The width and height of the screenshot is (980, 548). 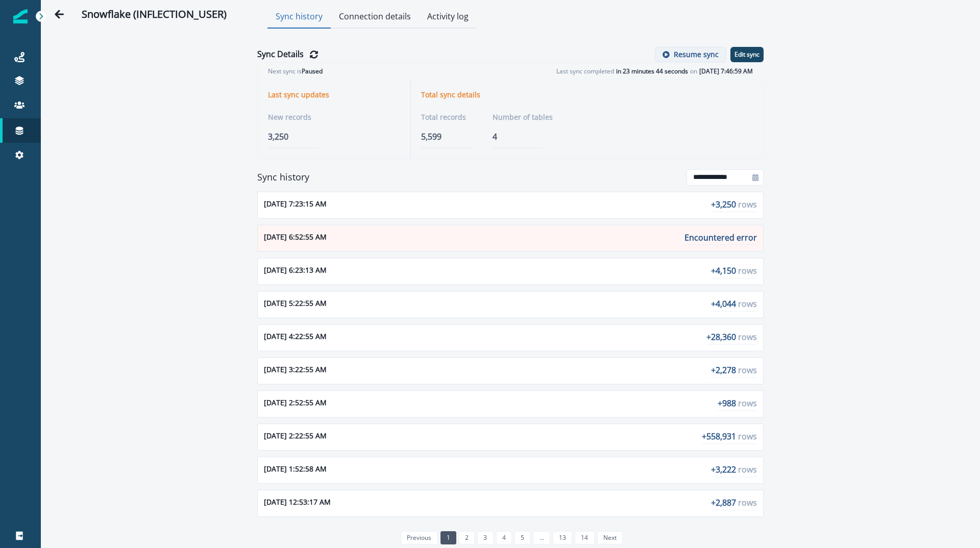 What do you see at coordinates (729, 437) in the screenshot?
I see `p: + 558,931` at bounding box center [729, 437].